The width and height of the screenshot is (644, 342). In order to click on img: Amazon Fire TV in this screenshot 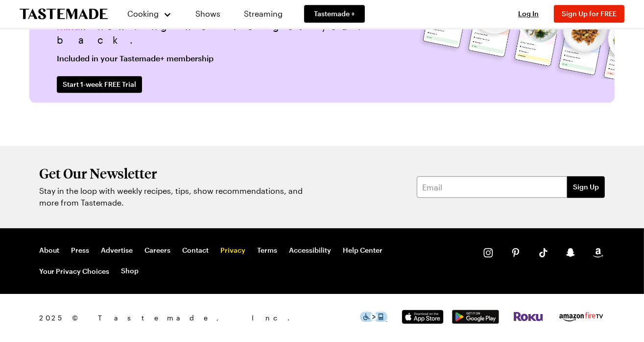, I will do `click(581, 316)`.